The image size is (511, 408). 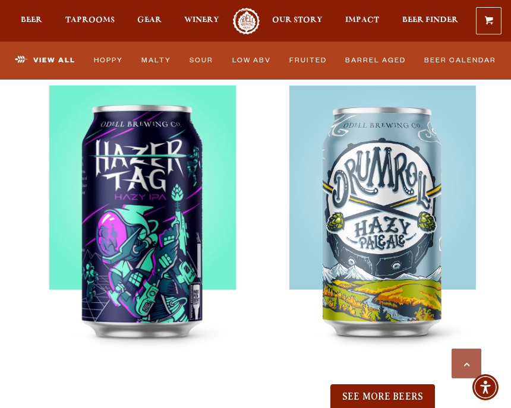 What do you see at coordinates (430, 20) in the screenshot?
I see `span: Beer Finder` at bounding box center [430, 20].